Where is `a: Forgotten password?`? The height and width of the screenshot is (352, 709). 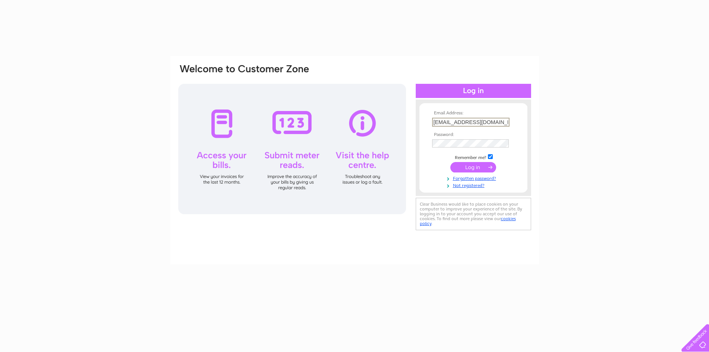 a: Forgotten password? is located at coordinates (474, 178).